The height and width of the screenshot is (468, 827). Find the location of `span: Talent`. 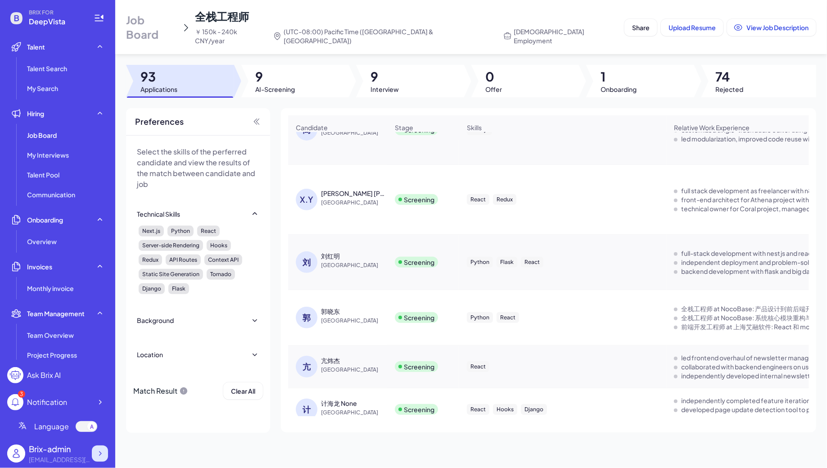

span: Talent is located at coordinates (36, 47).